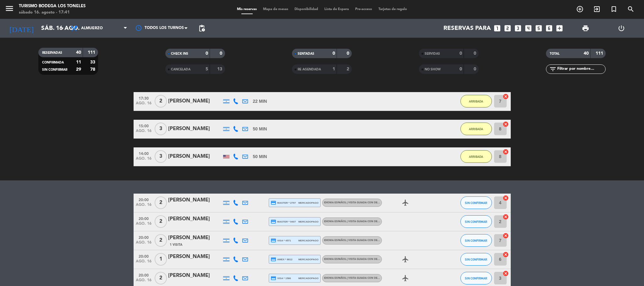 This screenshot has width=644, height=286. What do you see at coordinates (202, 28) in the screenshot?
I see `span: pending_actions` at bounding box center [202, 28].